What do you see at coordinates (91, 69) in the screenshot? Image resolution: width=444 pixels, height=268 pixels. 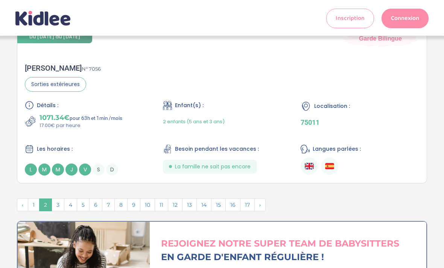 I see `span: N° 7056` at bounding box center [91, 69].